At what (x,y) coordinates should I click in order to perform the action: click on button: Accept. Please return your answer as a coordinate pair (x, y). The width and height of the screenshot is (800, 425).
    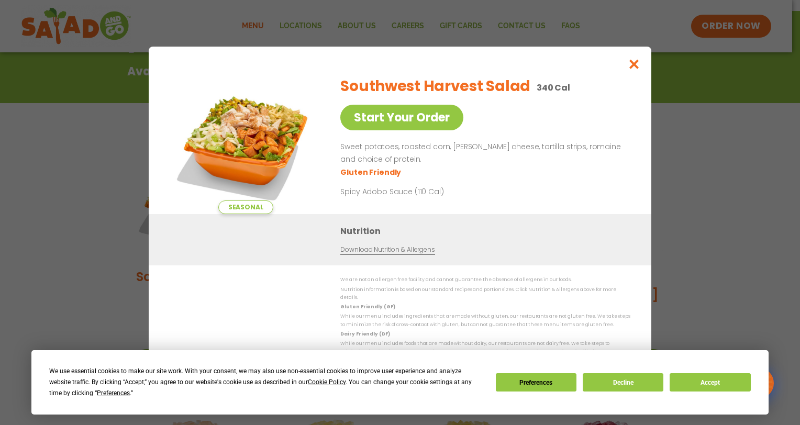
    Looking at the image, I should click on (710, 382).